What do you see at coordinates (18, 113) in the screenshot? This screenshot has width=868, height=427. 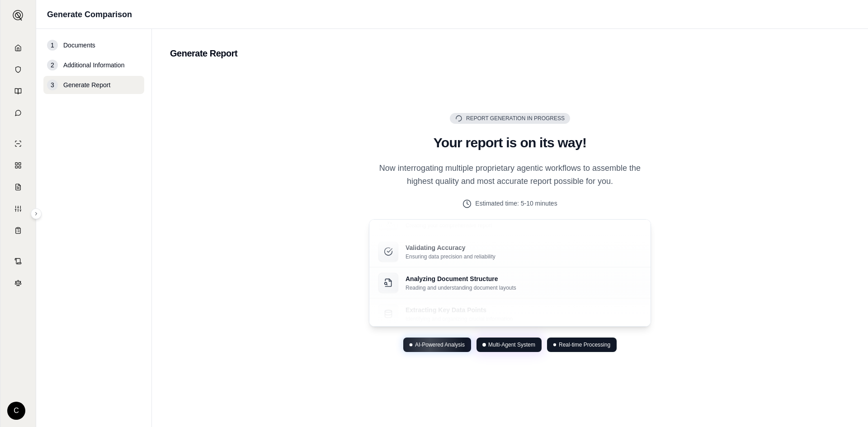 I see `a: Chat` at bounding box center [18, 113].